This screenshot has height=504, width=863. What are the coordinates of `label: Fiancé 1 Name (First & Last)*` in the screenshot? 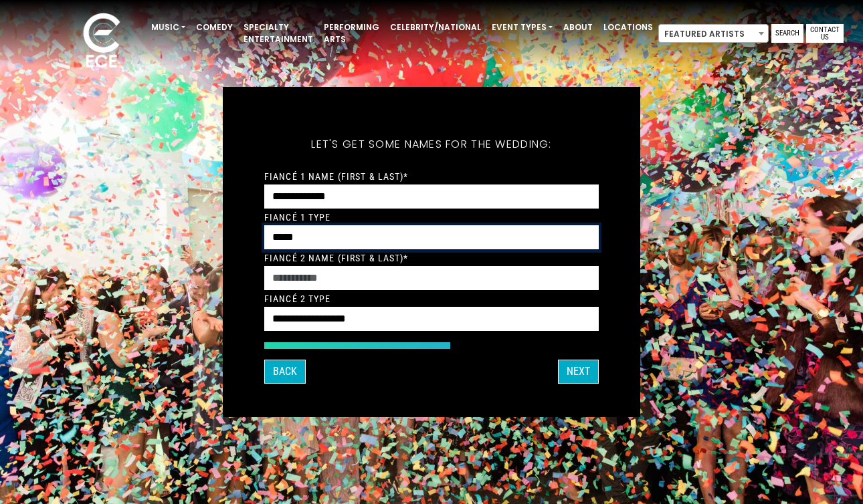 It's located at (336, 177).